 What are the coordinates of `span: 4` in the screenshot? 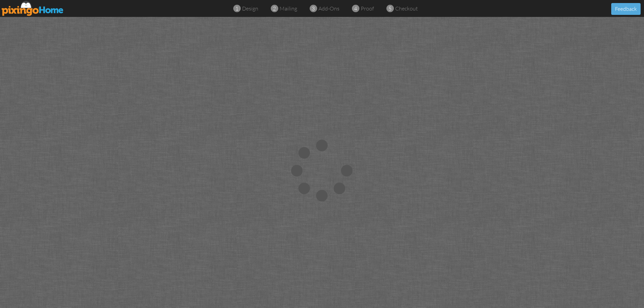 It's located at (356, 8).